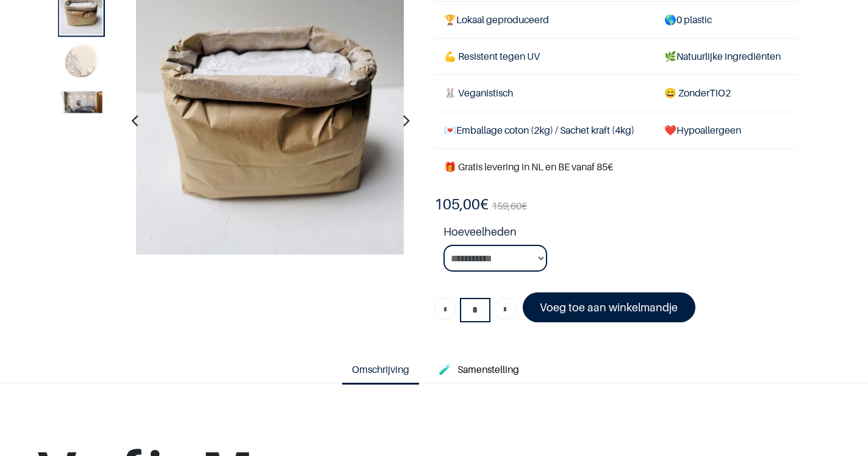 The height and width of the screenshot is (456, 868). I want to click on a: Verwijder een, so click(445, 308).